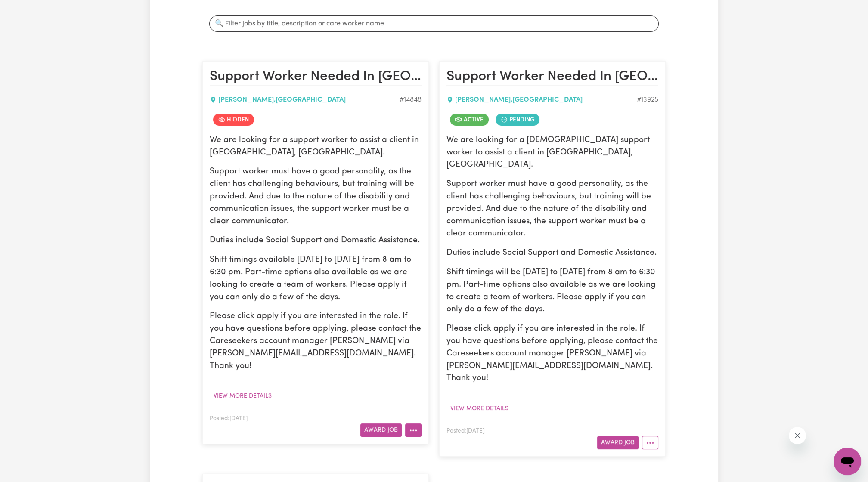 The image size is (868, 482). Describe the element at coordinates (410, 100) in the screenshot. I see `div: Job ID #14848` at that location.